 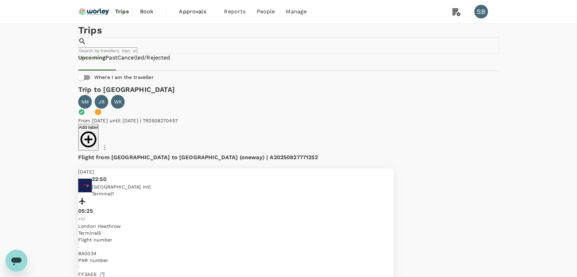 What do you see at coordinates (196, 12) in the screenshot?
I see `span: Approvals` at bounding box center [196, 12].